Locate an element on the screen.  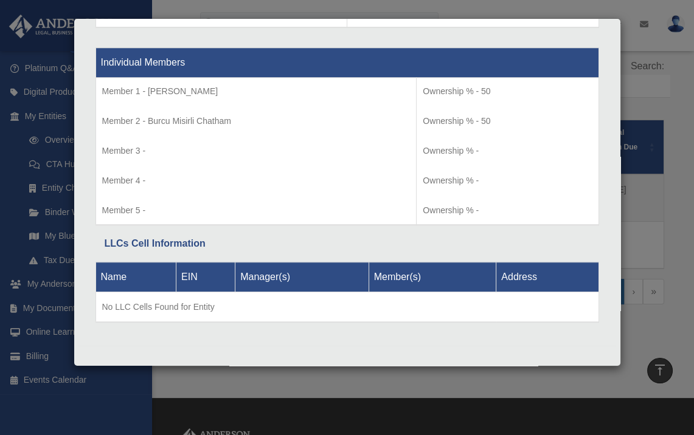
p: Member 2 - Burcu Misirli Chatham is located at coordinates (256, 121).